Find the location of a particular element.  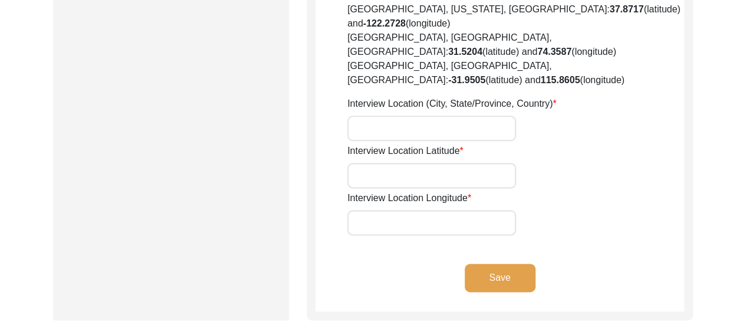

b: 115.8605 is located at coordinates (560, 80).